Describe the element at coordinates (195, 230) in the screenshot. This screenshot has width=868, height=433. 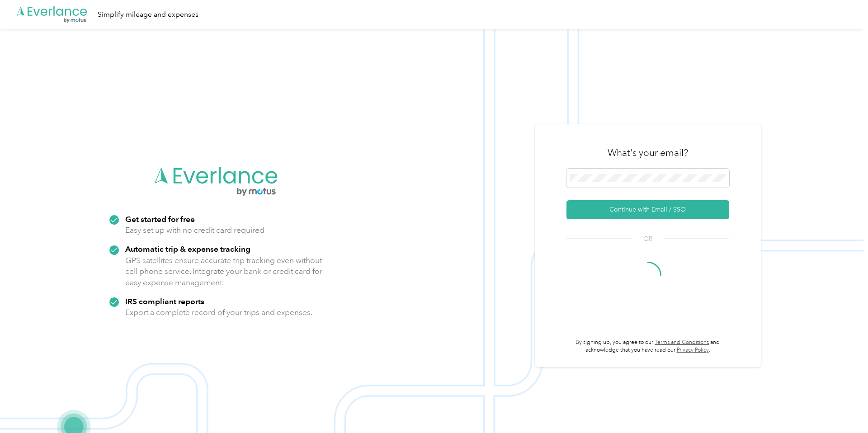
I see `p: Easy set up with no credit card required` at that location.